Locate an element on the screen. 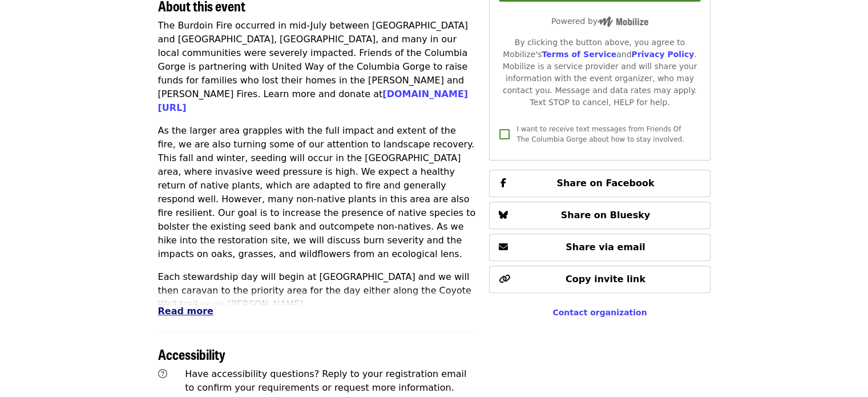 Image resolution: width=868 pixels, height=397 pixels. span: Share on Bluesky is located at coordinates (606, 215).